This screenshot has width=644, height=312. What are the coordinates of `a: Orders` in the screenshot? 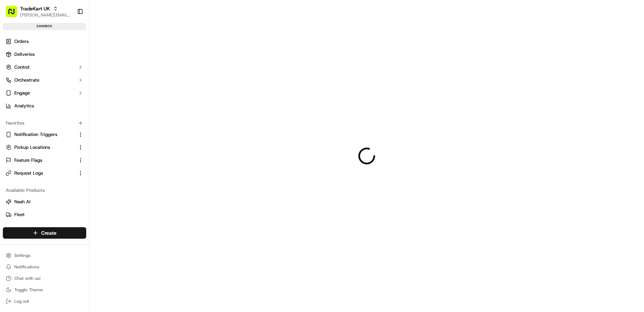 It's located at (44, 42).